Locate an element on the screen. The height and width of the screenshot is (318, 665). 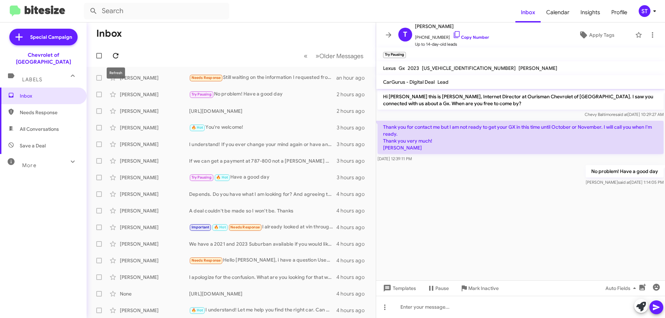
span: Labels is located at coordinates (32, 80).